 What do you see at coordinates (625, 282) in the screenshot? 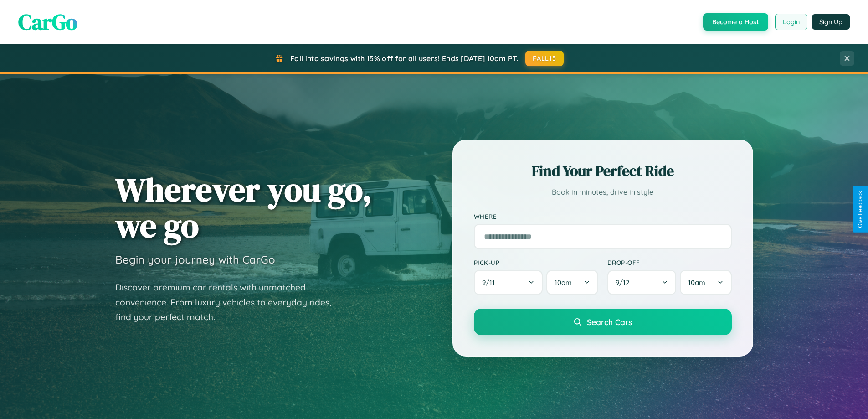
I see `span: 9 / 12` at bounding box center [625, 282].